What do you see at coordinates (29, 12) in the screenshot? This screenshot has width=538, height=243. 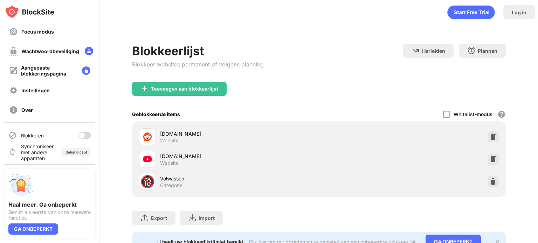 I see `img: logo-blocksite.svg` at bounding box center [29, 12].